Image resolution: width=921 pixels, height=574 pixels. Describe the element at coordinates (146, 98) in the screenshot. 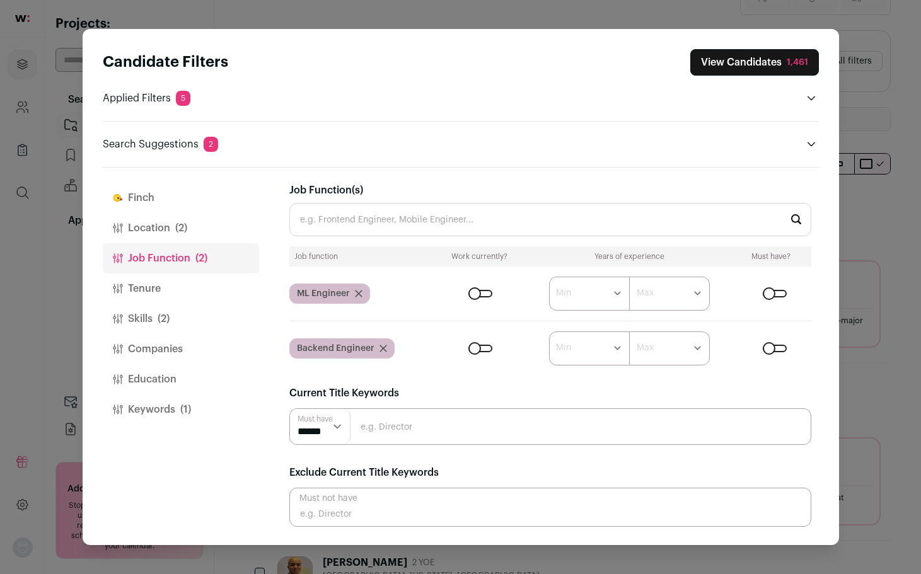

I see `p: Applied Filters` at that location.